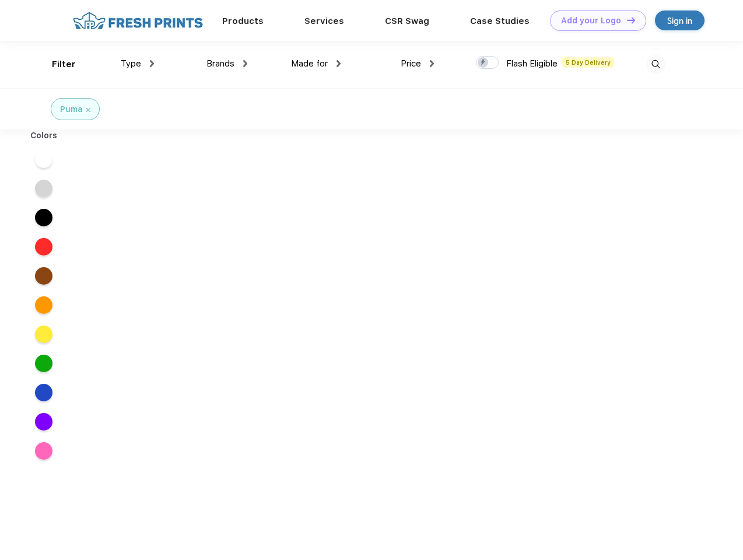  I want to click on a: Products, so click(243, 21).